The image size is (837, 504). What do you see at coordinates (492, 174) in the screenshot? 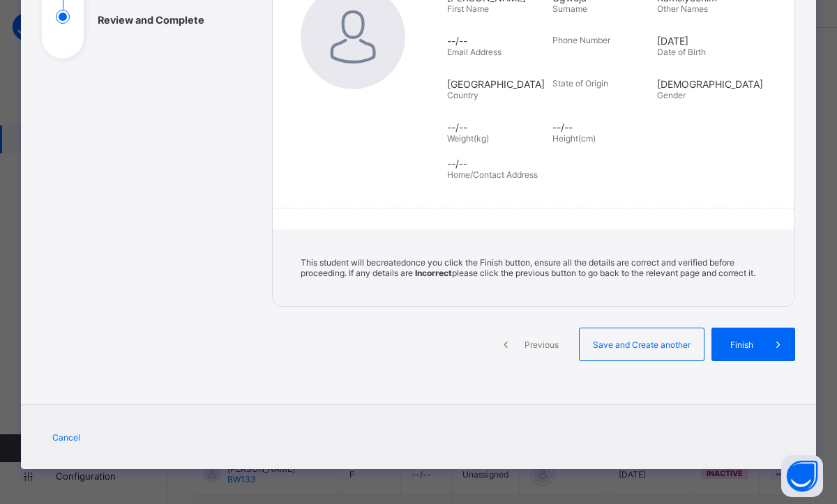
I see `span: Home/Contact Address` at bounding box center [492, 174].